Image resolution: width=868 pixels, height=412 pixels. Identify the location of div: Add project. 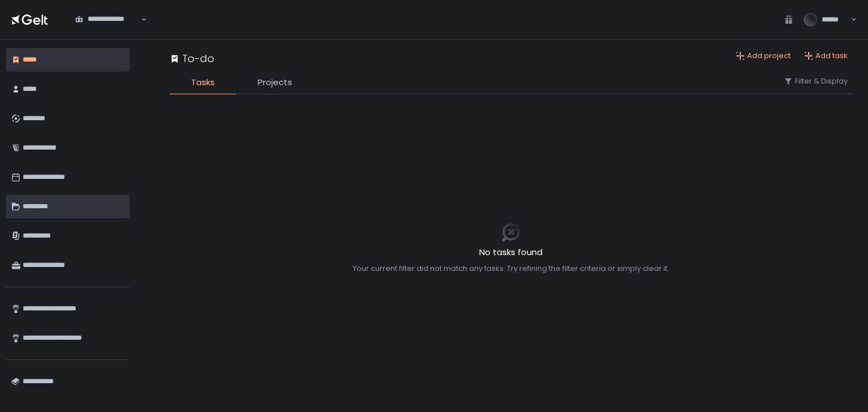
(763, 56).